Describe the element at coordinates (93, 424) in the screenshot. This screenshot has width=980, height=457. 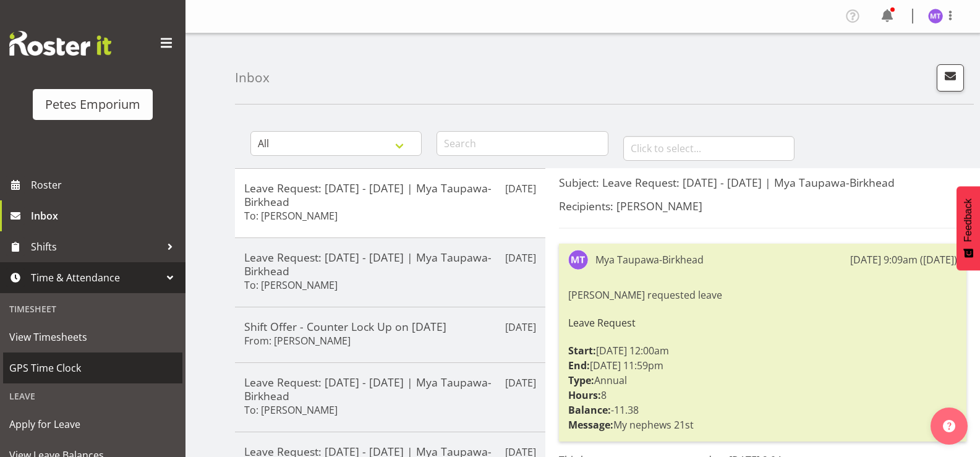
I see `a: Apply for Leave` at that location.